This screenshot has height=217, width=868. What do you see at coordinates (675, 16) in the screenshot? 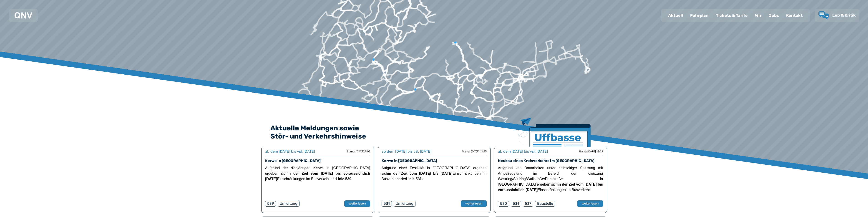
I see `div: Aktuell` at bounding box center [675, 16].